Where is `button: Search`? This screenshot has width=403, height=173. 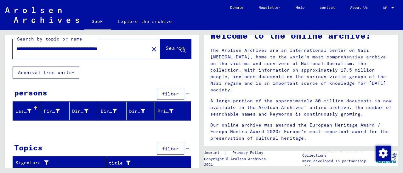 button: Search is located at coordinates (176, 49).